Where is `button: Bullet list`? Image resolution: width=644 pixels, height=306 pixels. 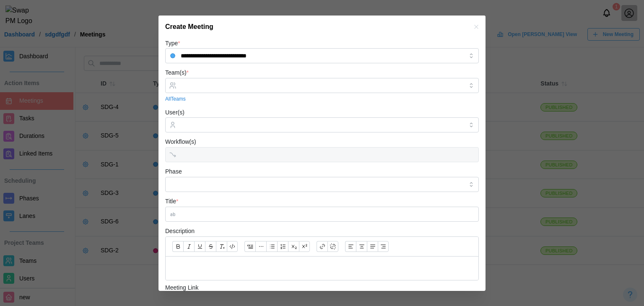
button: Bullet list is located at coordinates (272, 246).